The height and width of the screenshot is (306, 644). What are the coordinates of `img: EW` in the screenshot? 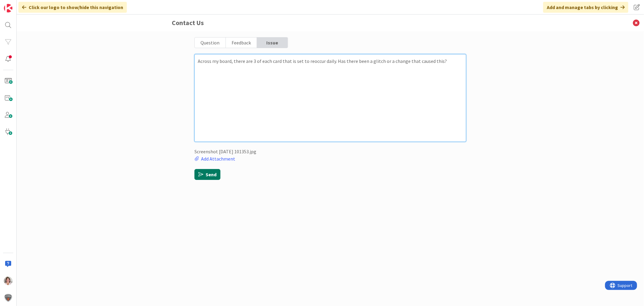 It's located at (8, 281).